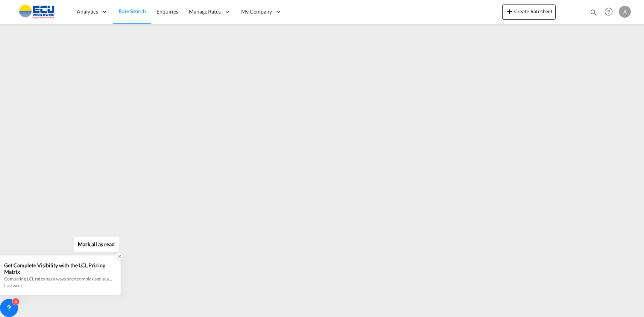 The height and width of the screenshot is (317, 644). I want to click on span: My Company, so click(257, 12).